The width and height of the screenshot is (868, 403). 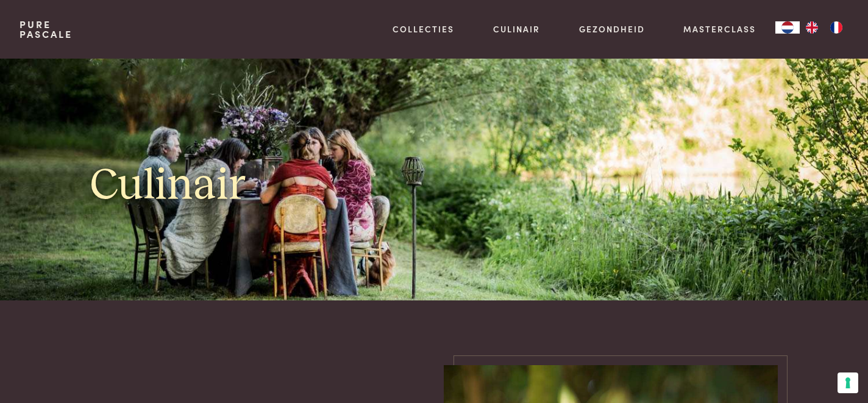 I want to click on a: NL, so click(x=788, y=28).